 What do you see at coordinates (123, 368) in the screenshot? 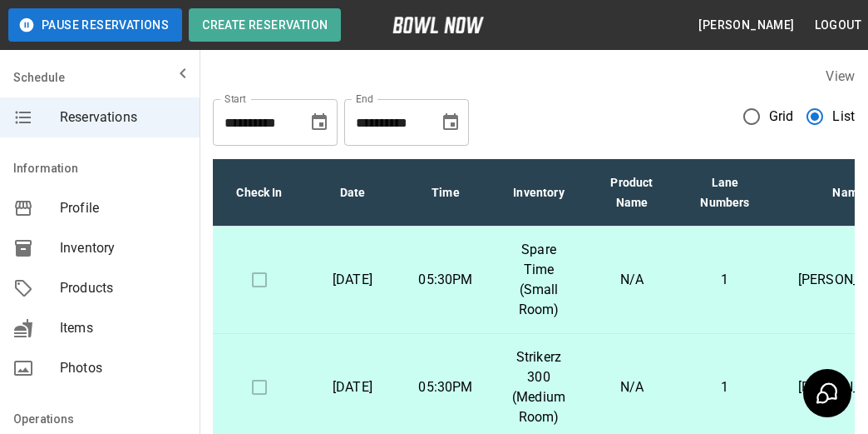
I see `span: Photos` at bounding box center [123, 368].